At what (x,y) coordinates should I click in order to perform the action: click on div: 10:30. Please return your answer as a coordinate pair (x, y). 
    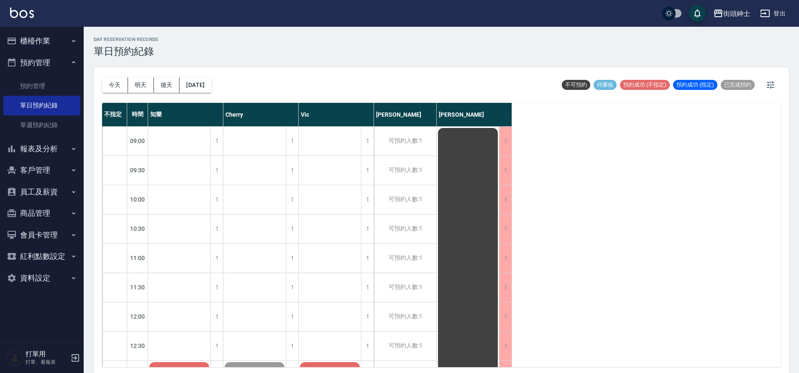
    Looking at the image, I should click on (138, 229).